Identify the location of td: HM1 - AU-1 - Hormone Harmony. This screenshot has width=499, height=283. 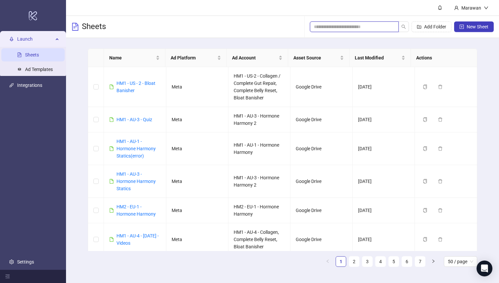
(260, 149).